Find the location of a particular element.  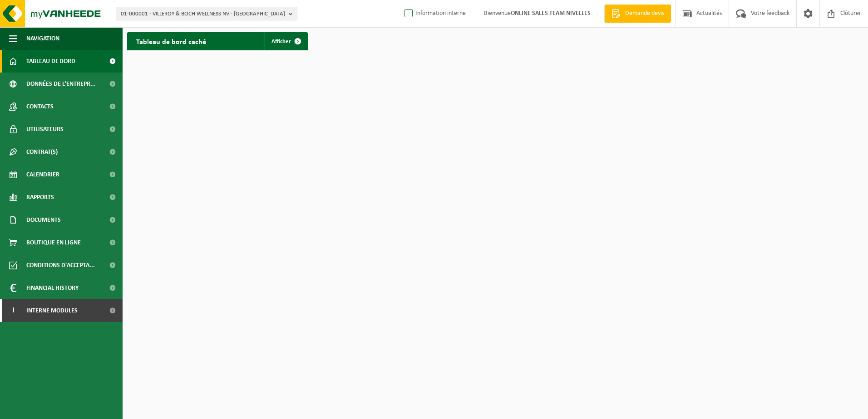

a: Demande devis is located at coordinates (637, 14).